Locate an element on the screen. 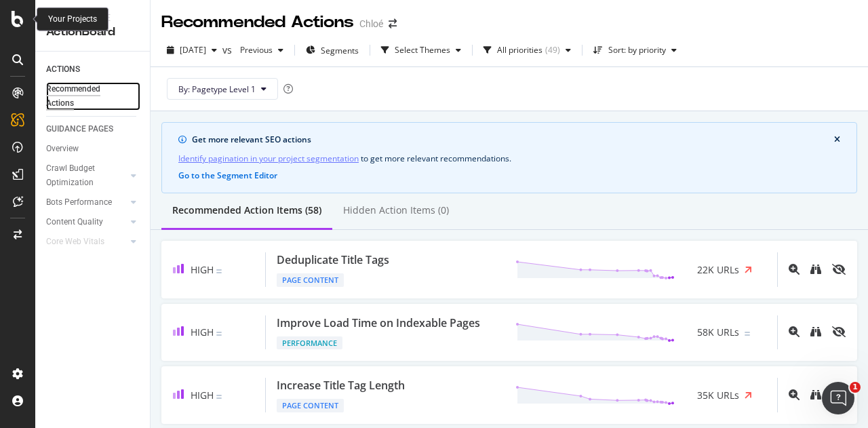  button: Go to the Segment Editor is located at coordinates (228, 176).